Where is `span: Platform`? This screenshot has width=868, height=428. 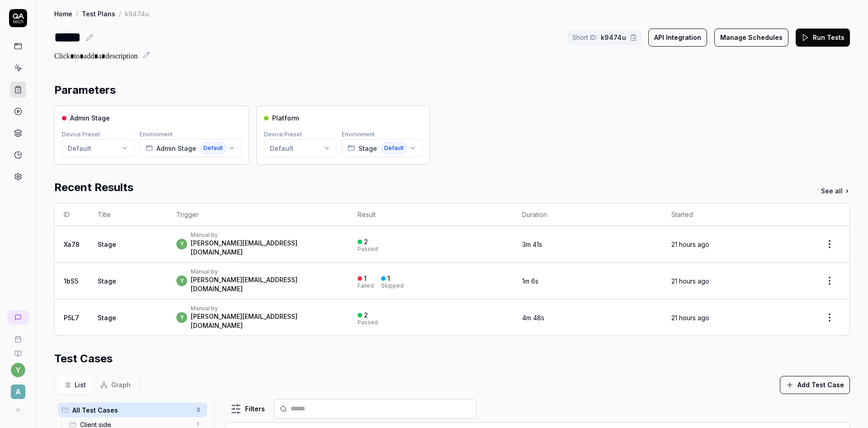 span: Platform is located at coordinates (285, 118).